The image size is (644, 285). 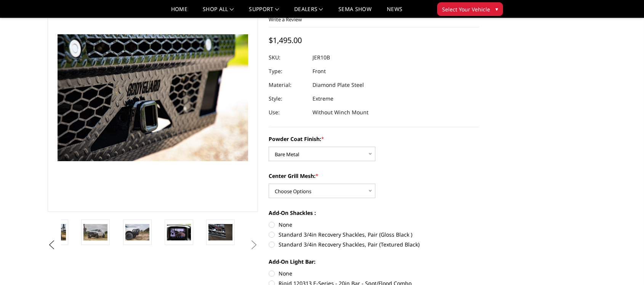 What do you see at coordinates (321, 58) in the screenshot?
I see `dd: JER10B` at bounding box center [321, 58].